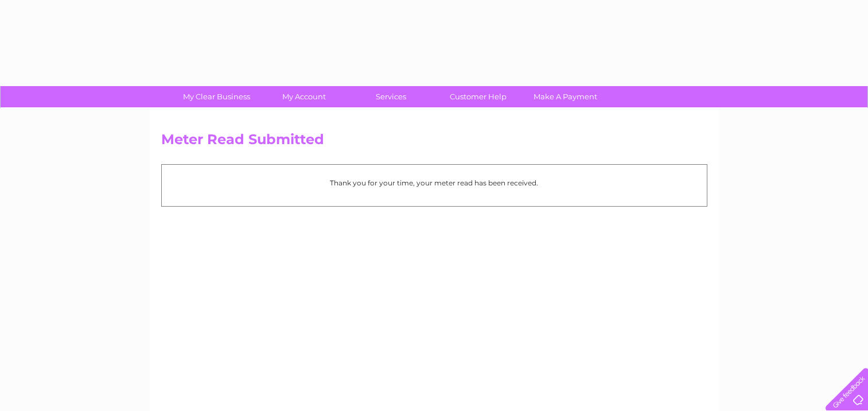  Describe the element at coordinates (217, 97) in the screenshot. I see `a: My Clear Business` at that location.